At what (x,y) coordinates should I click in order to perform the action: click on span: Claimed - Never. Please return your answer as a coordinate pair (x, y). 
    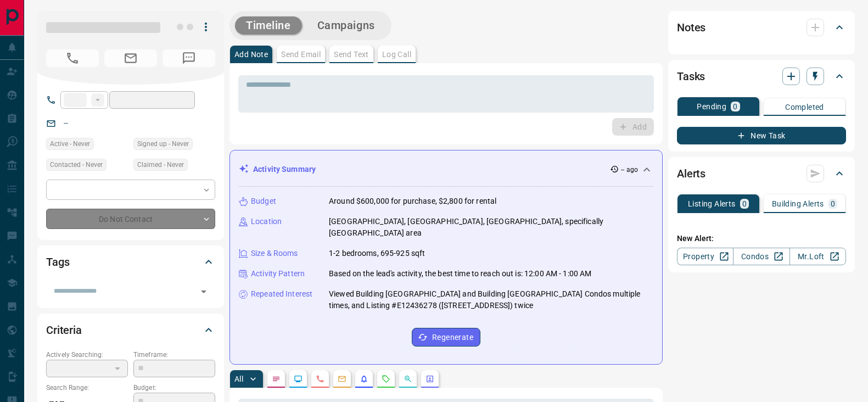
    Looking at the image, I should click on (160, 164).